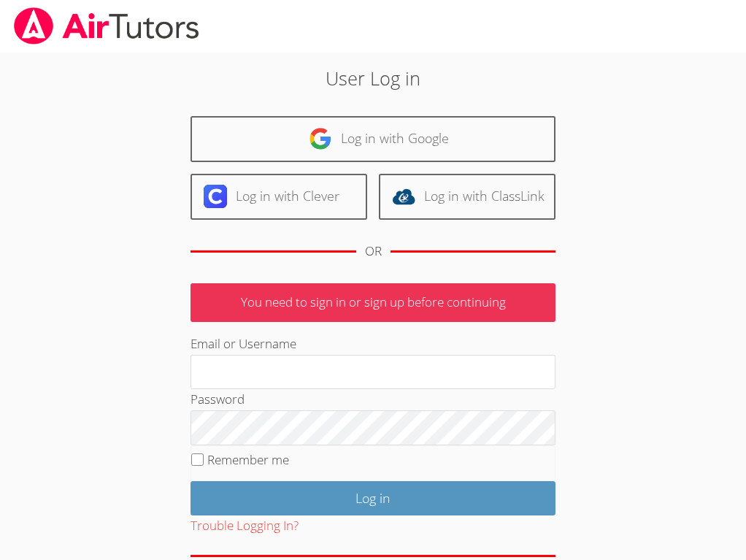 The image size is (746, 560). I want to click on label: Remember me, so click(248, 459).